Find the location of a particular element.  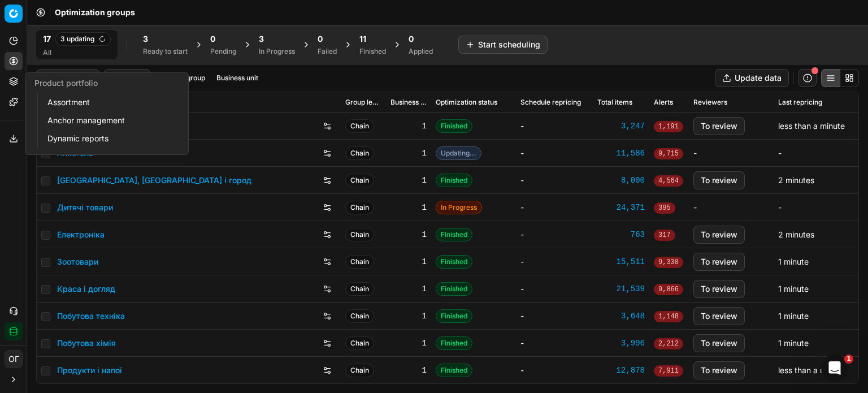

button: ОГ is located at coordinates (14, 359).